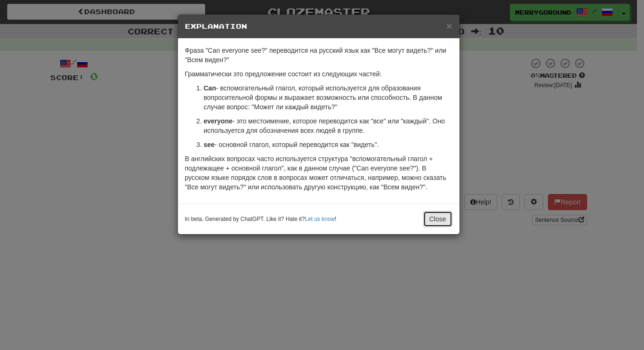 This screenshot has width=644, height=350. Describe the element at coordinates (210, 88) in the screenshot. I see `strong: Can` at that location.